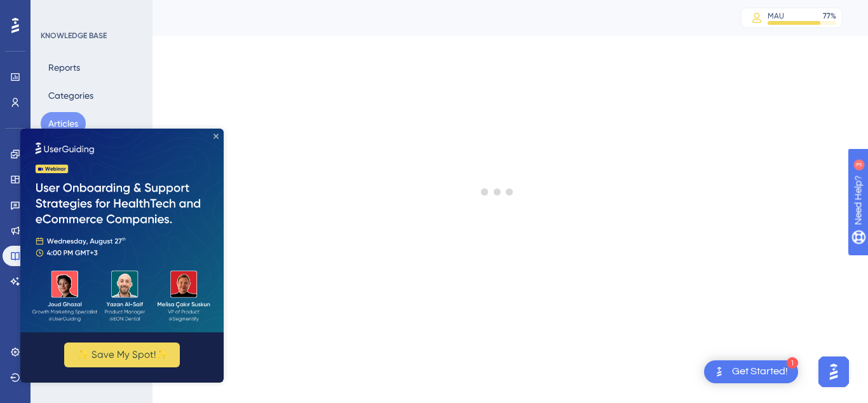 The height and width of the screenshot is (403, 868). What do you see at coordinates (830, 16) in the screenshot?
I see `div: 77 %` at bounding box center [830, 16].